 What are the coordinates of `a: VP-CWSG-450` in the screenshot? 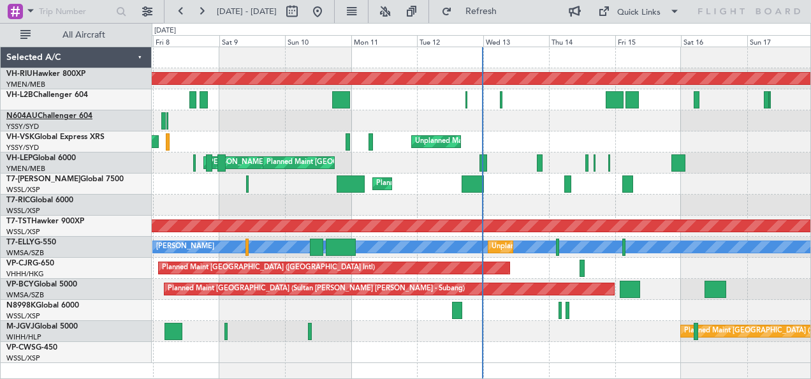 It's located at (32, 347).